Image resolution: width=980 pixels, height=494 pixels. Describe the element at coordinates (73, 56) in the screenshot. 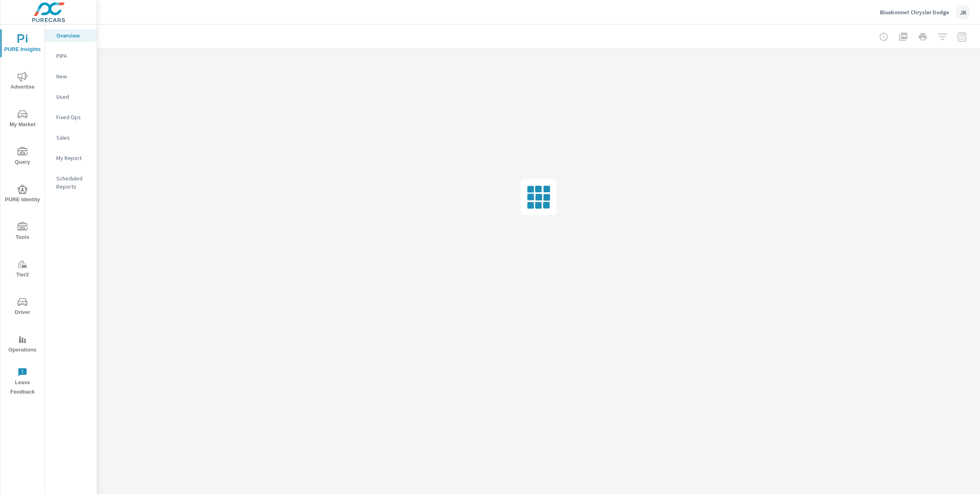

I see `p: PIPA` at that location.